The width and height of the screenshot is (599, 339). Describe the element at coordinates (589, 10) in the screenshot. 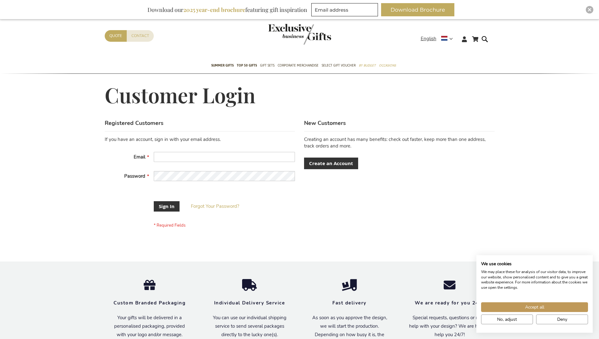

I see `img: Close` at that location.